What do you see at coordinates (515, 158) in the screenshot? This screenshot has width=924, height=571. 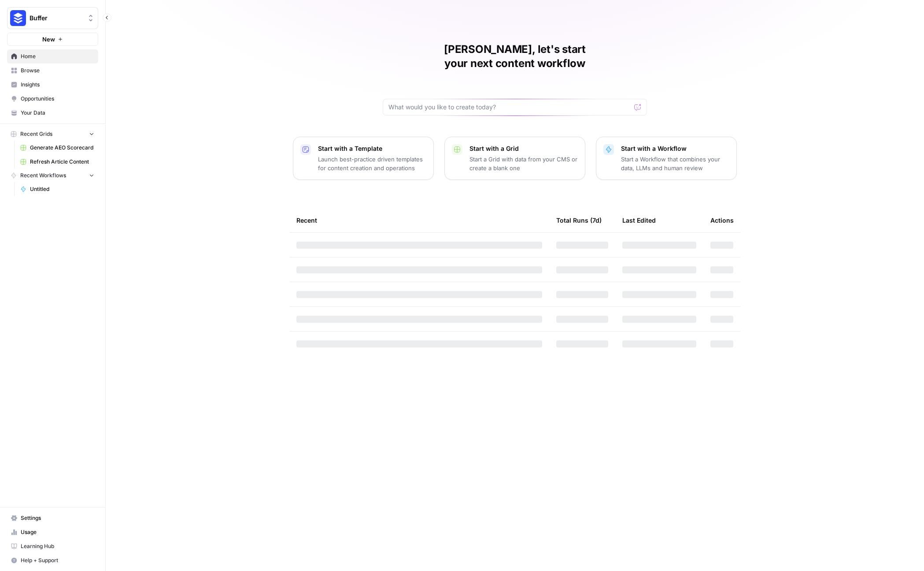 I see `button: Start with a GridStart a Grid with data from your CMS or create a blank one` at bounding box center [515, 158].